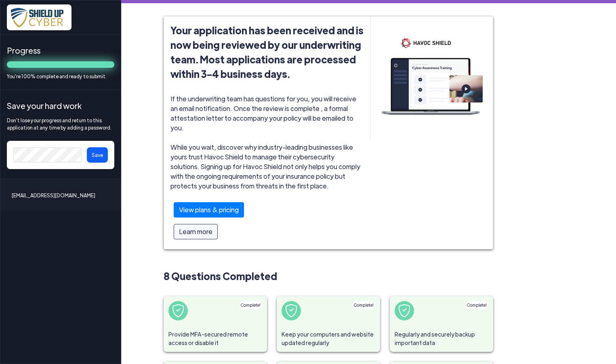  What do you see at coordinates (432, 78) in the screenshot?
I see `img: hslaptop2.png` at bounding box center [432, 78].